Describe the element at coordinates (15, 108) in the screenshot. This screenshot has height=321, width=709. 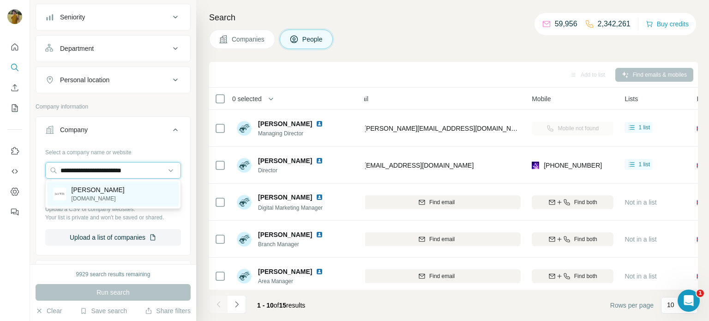
I see `button: My lists` at that location.